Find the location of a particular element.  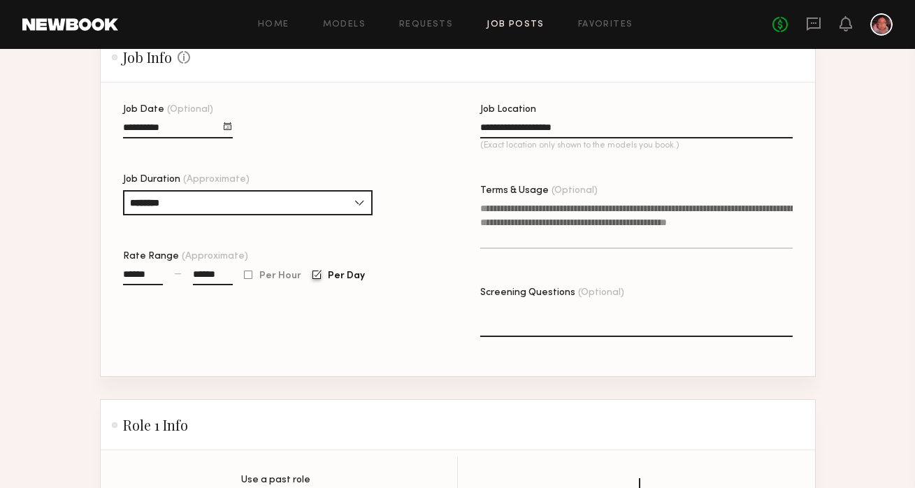

div: Rate Range is located at coordinates (279, 257).